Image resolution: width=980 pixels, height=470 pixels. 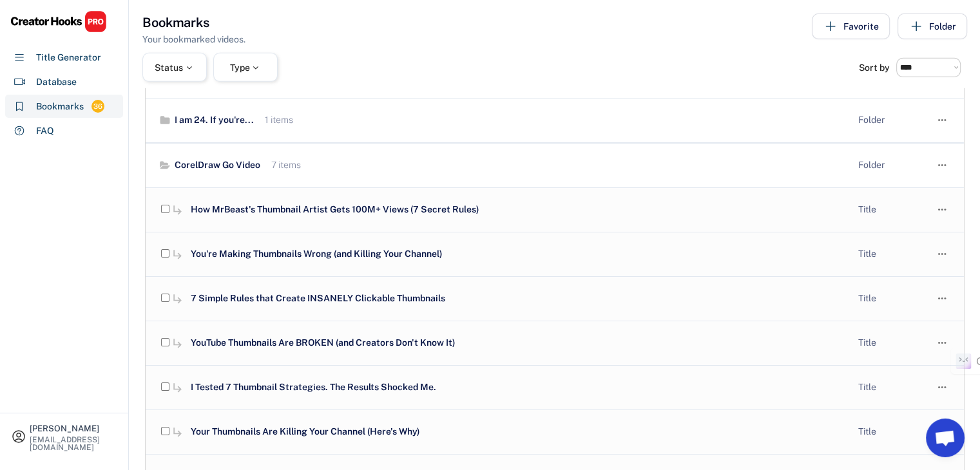 I want to click on div: Bookmarks, so click(x=60, y=106).